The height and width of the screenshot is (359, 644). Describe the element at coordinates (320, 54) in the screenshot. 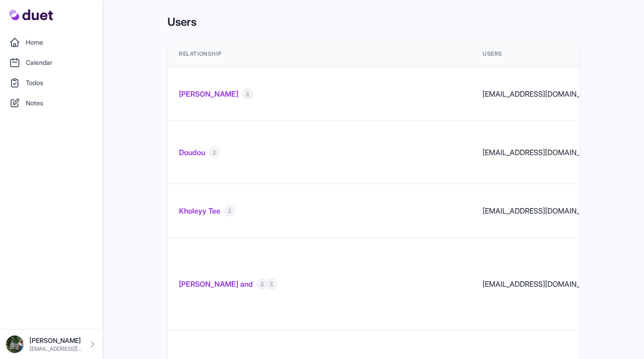

I see `th: Relationship` at that location.